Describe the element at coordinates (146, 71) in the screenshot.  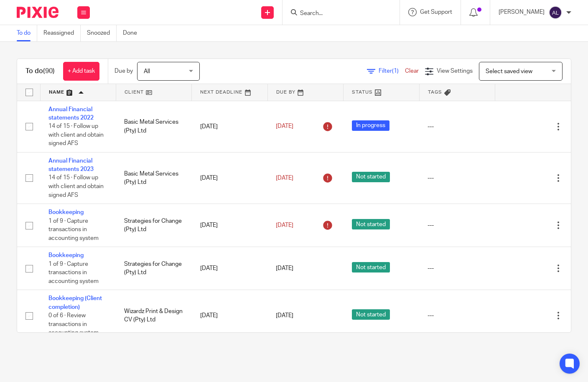
I see `span: All` at that location.